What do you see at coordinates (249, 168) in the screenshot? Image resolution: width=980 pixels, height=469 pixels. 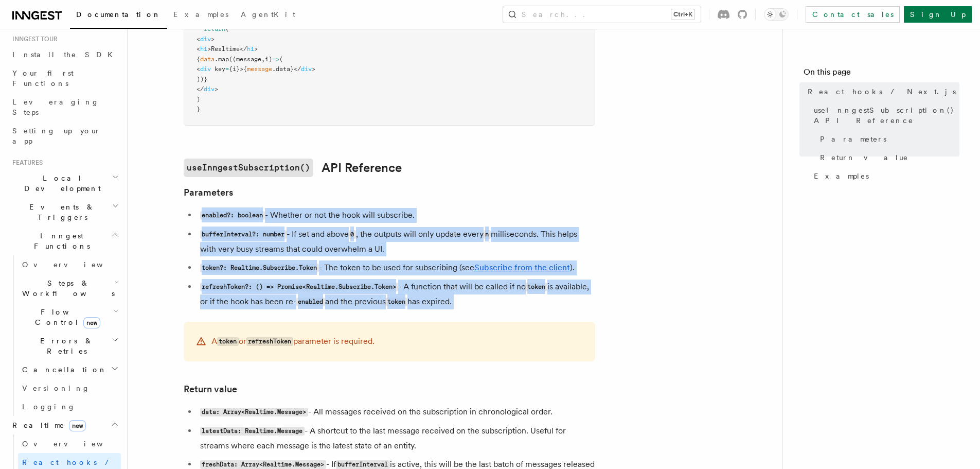 I see `code: useInngestSubscription()` at bounding box center [249, 168].